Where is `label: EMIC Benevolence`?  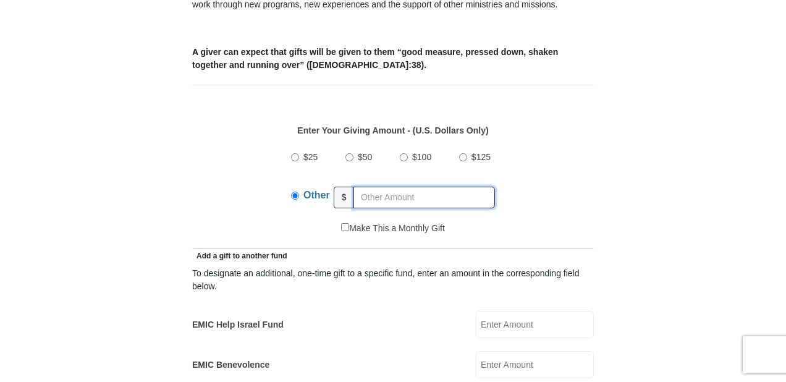
label: EMIC Benevolence is located at coordinates (230, 365).